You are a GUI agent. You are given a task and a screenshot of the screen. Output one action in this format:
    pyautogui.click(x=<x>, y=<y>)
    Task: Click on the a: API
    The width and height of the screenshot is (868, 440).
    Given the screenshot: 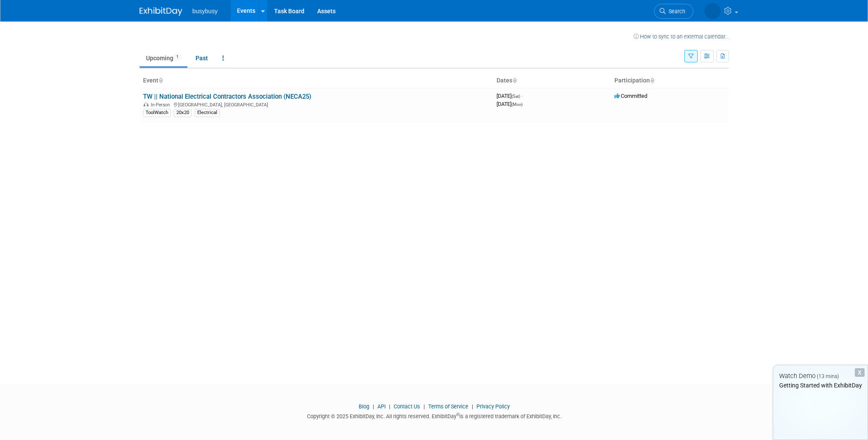 What is the action you would take?
    pyautogui.click(x=381, y=406)
    